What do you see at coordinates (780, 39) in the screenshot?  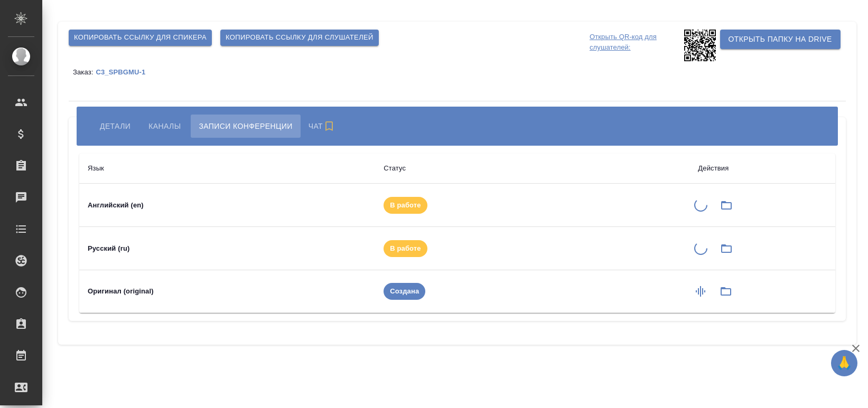 I see `button: Открыть папку на Drive` at bounding box center [780, 39].